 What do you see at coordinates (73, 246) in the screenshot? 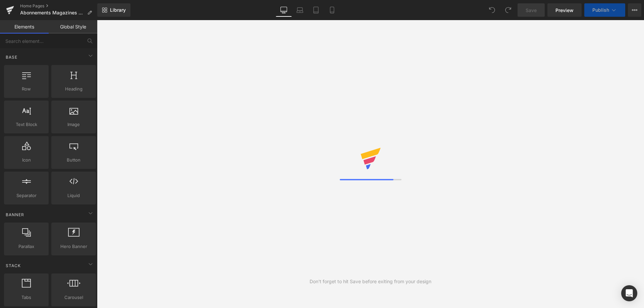
I see `span: Hero Banner` at bounding box center [73, 246].